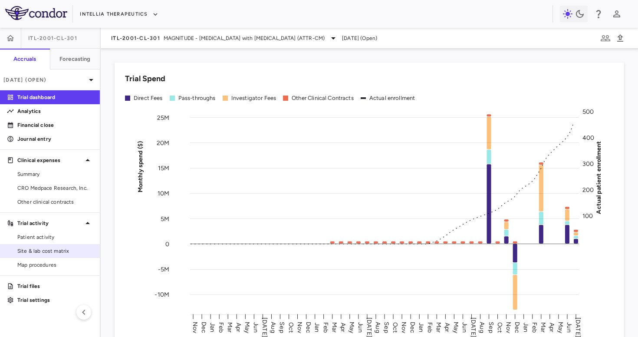 This screenshot has width=638, height=337. I want to click on p: Trial dashboard, so click(55, 97).